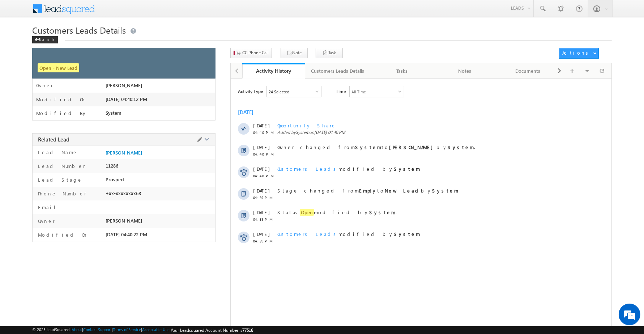 The image size is (644, 334). I want to click on button: Note, so click(294, 53).